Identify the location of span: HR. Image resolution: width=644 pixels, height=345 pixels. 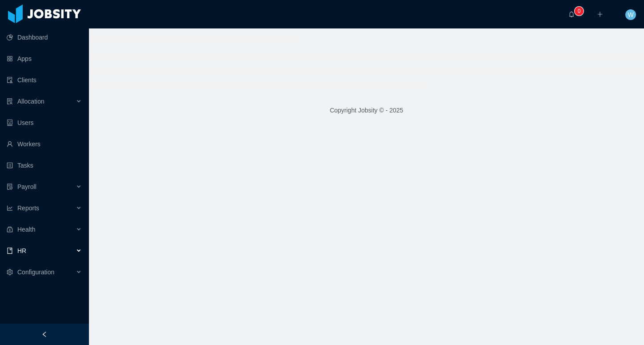
(22, 251).